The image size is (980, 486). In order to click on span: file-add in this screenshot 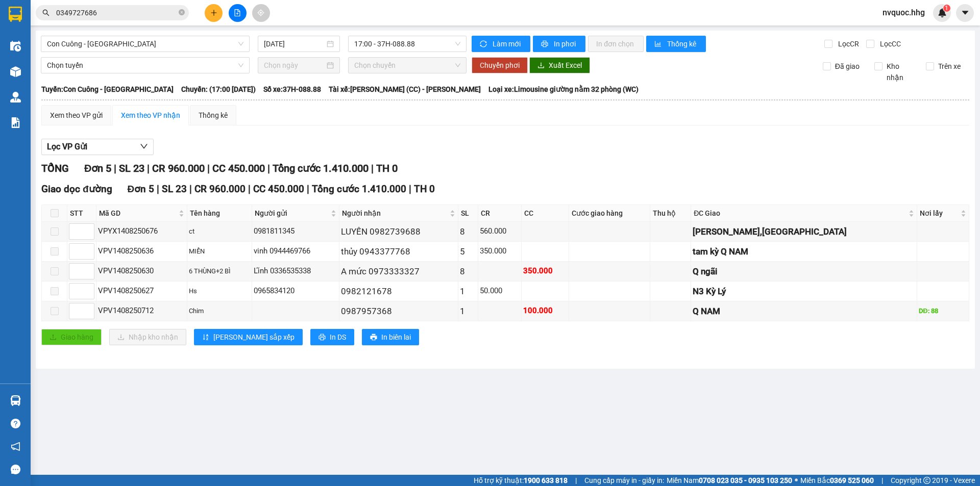, I will do `click(237, 13)`.